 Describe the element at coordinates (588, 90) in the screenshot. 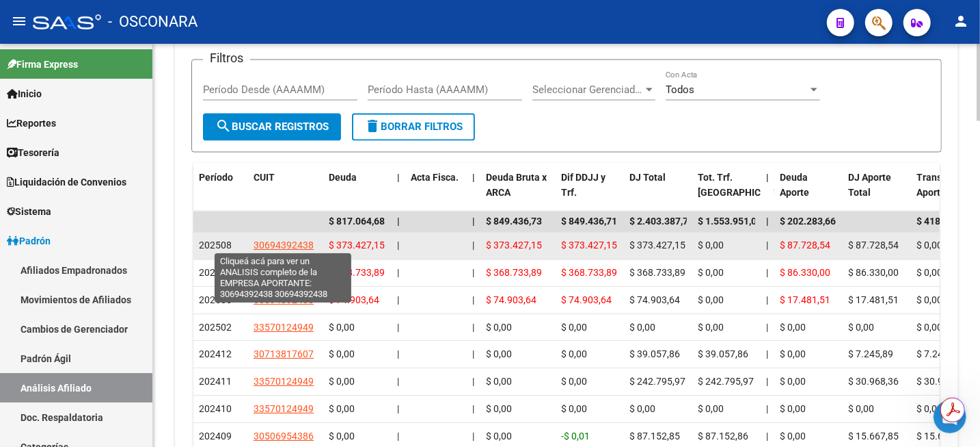

I see `span: Seleccionar Gerenciador` at that location.